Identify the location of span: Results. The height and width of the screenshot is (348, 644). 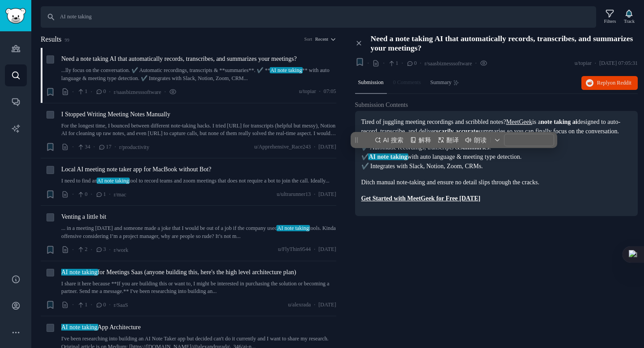
(51, 40).